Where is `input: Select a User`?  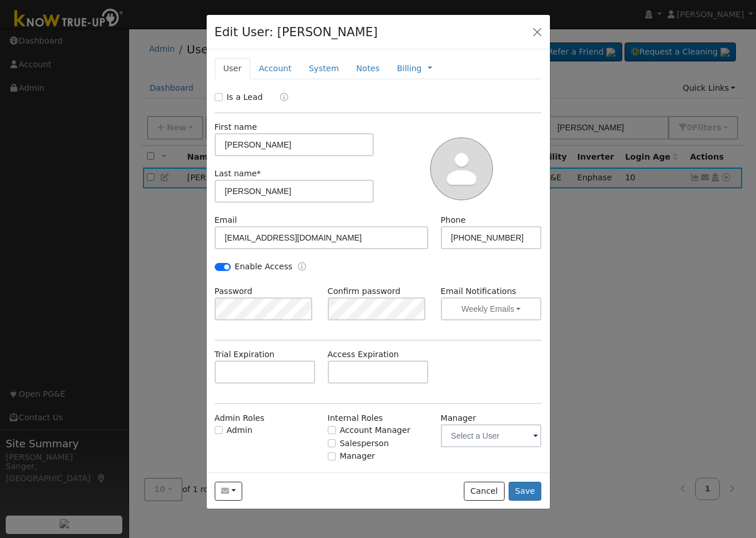 input: Select a User is located at coordinates (491, 436).